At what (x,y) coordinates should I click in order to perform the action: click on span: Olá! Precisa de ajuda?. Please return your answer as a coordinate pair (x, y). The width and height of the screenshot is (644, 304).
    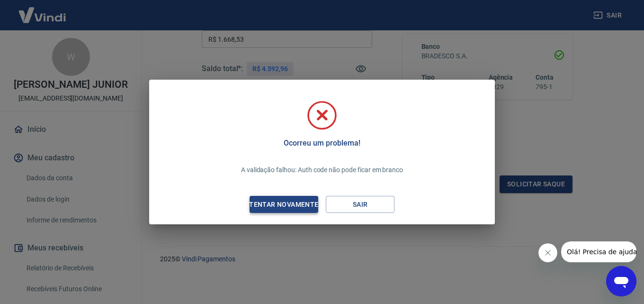
    Looking at the image, I should click on (43, 11).